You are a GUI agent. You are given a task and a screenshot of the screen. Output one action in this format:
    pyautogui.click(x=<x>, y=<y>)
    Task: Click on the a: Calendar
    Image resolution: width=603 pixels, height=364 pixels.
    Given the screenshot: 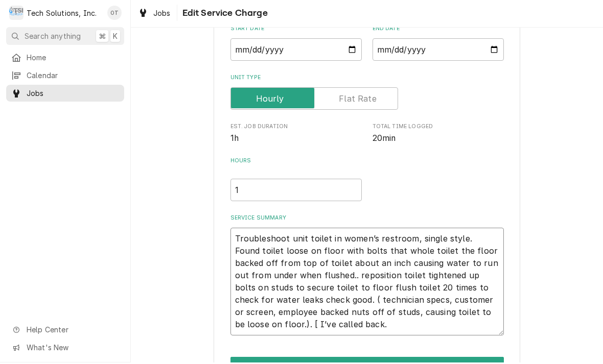 What is the action you would take?
    pyautogui.click(x=65, y=77)
    